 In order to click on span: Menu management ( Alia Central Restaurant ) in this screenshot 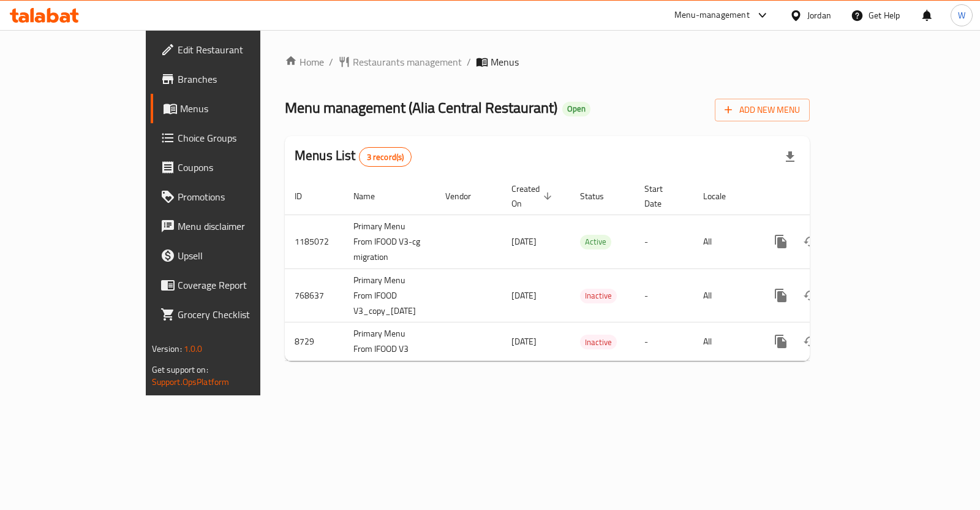, I will do `click(421, 108)`.